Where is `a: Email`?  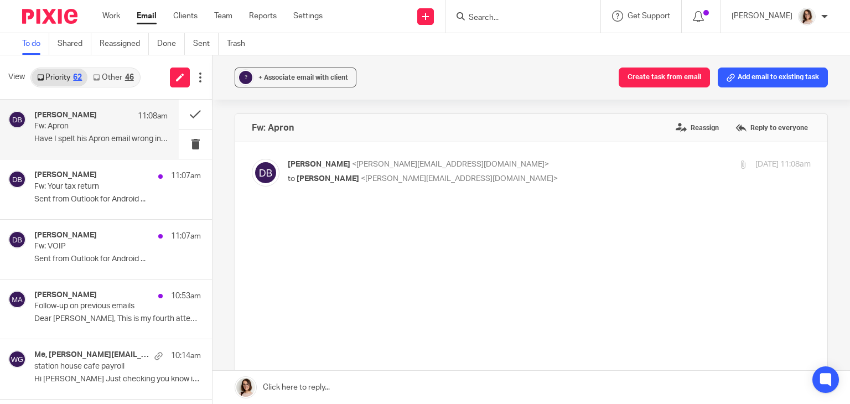
a: Email is located at coordinates (147, 16).